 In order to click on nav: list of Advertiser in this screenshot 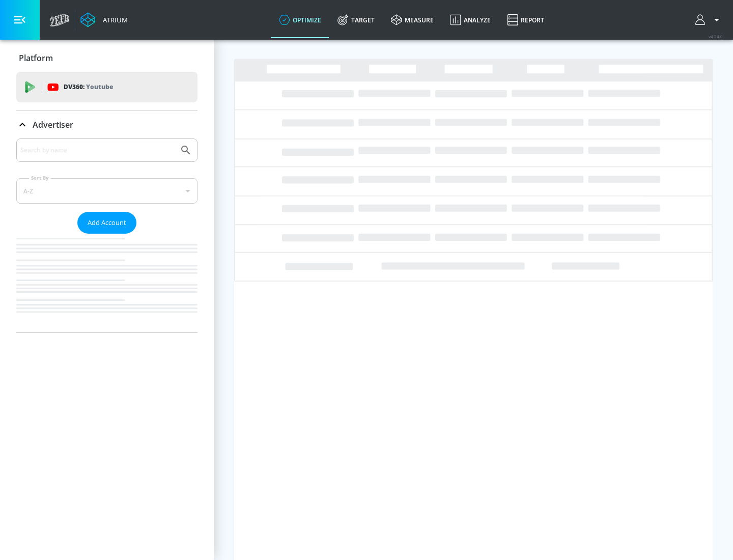, I will do `click(107, 283)`.